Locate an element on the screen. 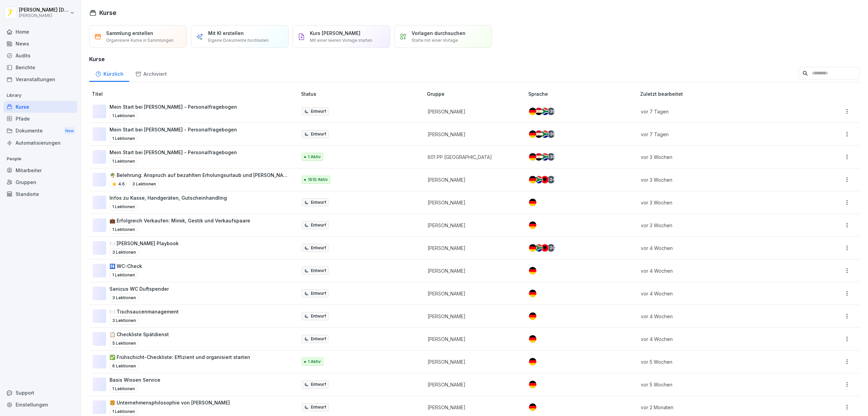 The image size is (868, 416). a: Gruppen is located at coordinates (40, 182).